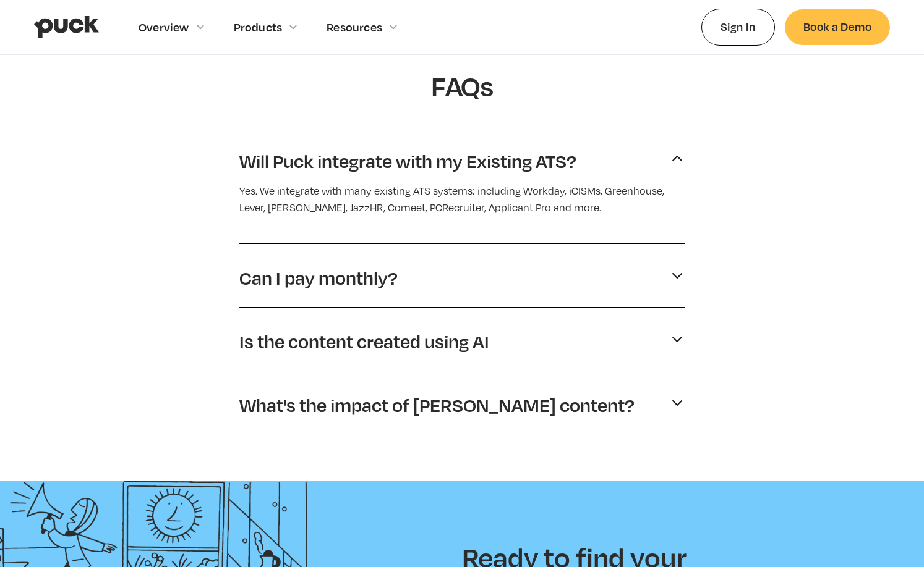 The width and height of the screenshot is (924, 567). Describe the element at coordinates (318, 278) in the screenshot. I see `p: Can I pay monthly?` at that location.